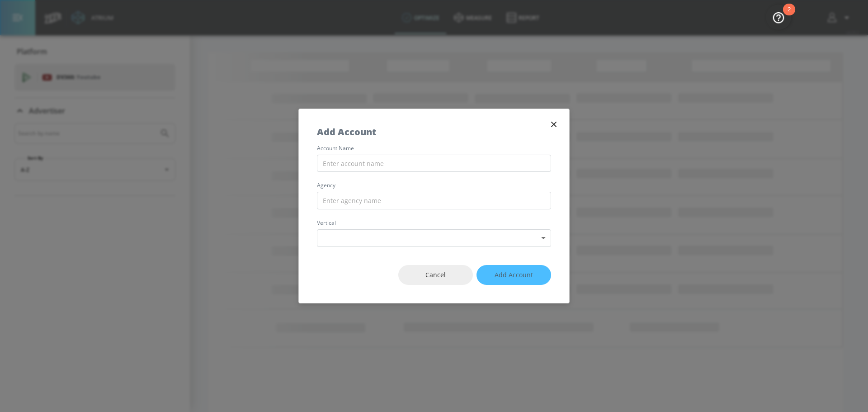  I want to click on label: account name, so click(434, 148).